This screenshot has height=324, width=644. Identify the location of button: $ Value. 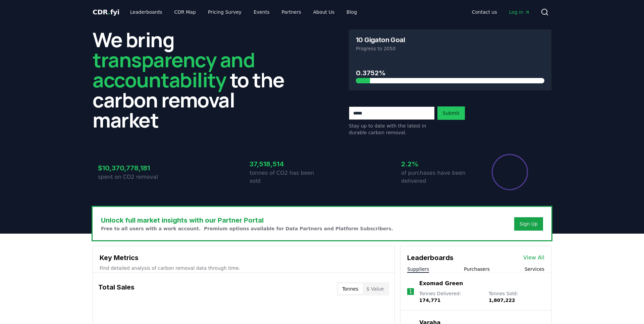
(375, 289).